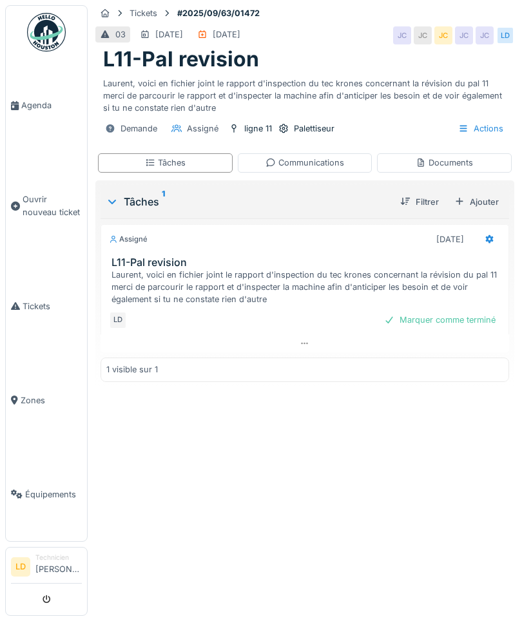 Image resolution: width=522 pixels, height=621 pixels. Describe the element at coordinates (52, 205) in the screenshot. I see `span: Ouvrir nouveau ticket` at that location.